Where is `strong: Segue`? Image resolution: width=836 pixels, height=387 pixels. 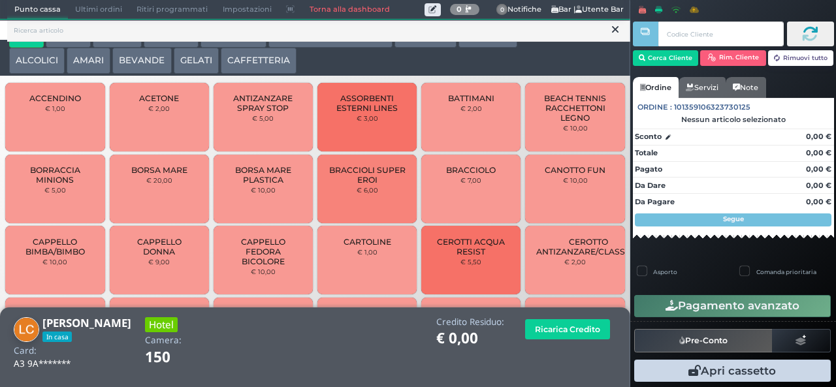
strong: Segue is located at coordinates (734, 219).